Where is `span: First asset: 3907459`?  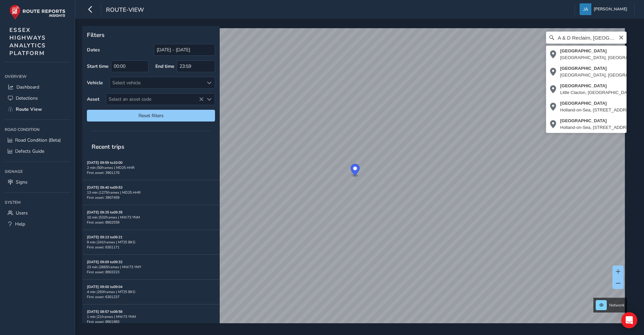
span: First asset: 3907459 is located at coordinates (103, 197).